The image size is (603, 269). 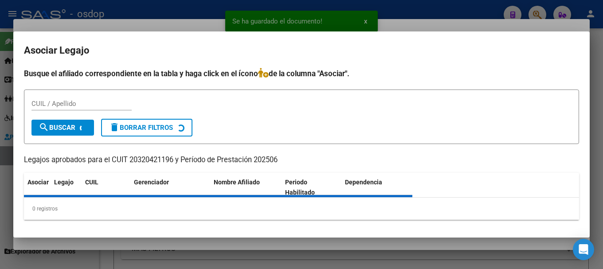 I want to click on span: CUIL, so click(x=92, y=182).